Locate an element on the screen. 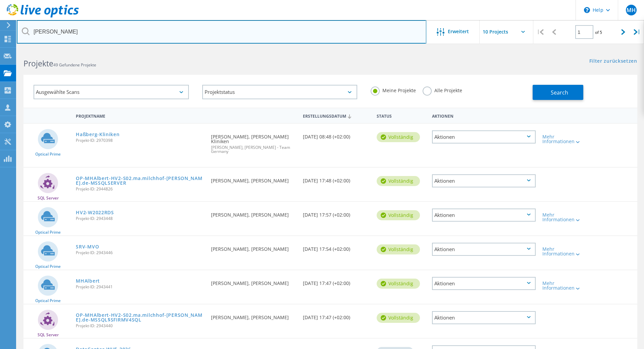  a: Haßberg-Kliniken is located at coordinates (98, 134).